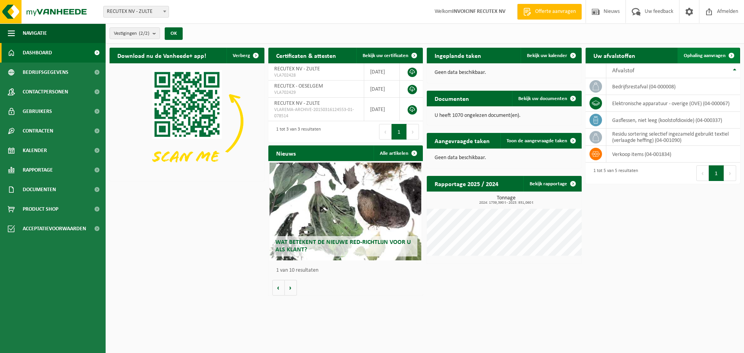 This screenshot has height=353, width=744. I want to click on span: Rapportage, so click(38, 170).